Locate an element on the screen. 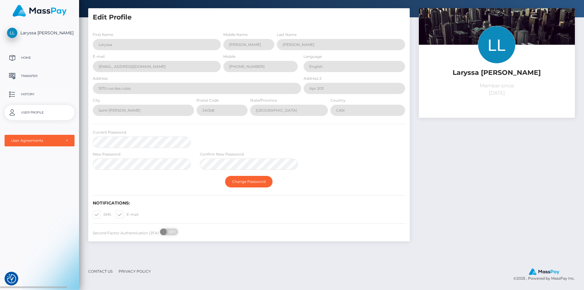 The image size is (584, 290). label: SMS is located at coordinates (102, 214).